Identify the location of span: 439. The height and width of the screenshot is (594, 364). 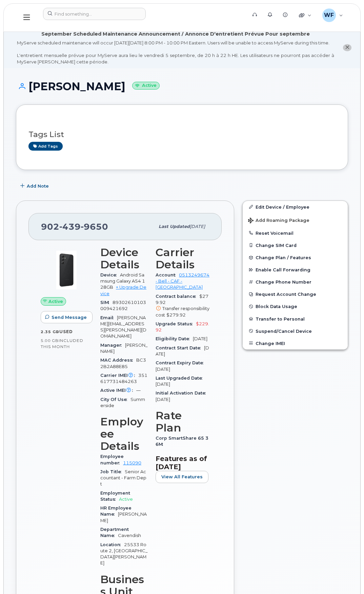
(70, 227).